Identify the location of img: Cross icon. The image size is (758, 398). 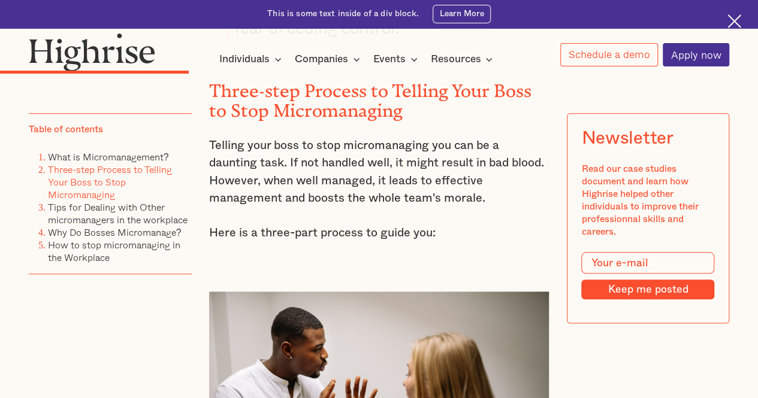
(734, 21).